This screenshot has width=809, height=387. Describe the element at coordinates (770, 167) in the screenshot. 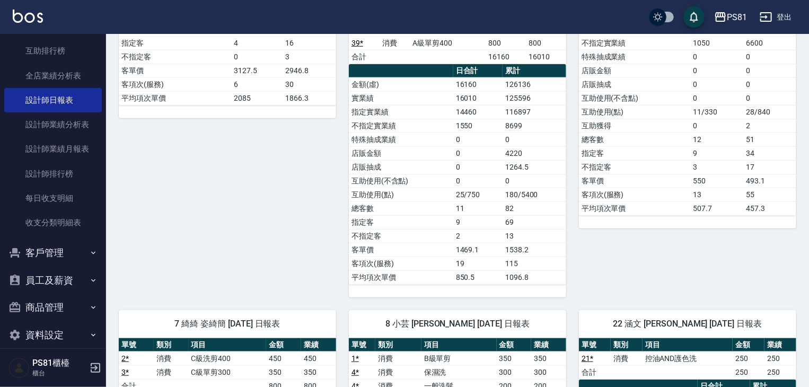

I see `td: 17` at that location.